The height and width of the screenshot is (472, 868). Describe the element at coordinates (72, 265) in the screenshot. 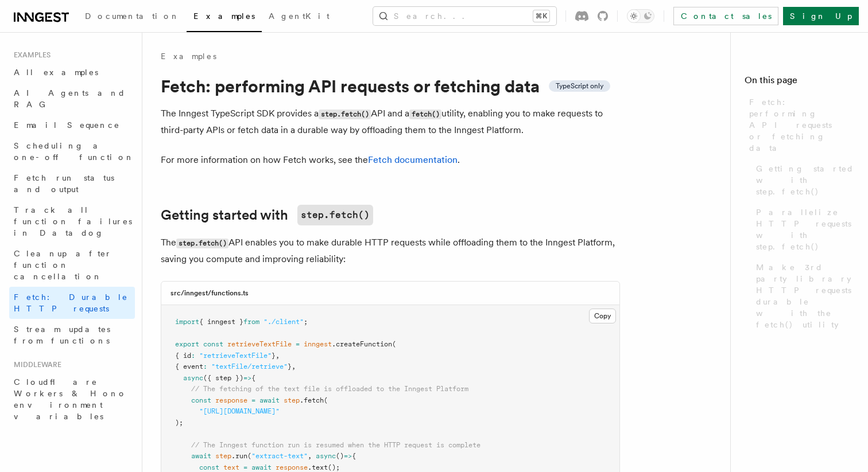

I see `a: Cleanup after function cancellation` at that location.